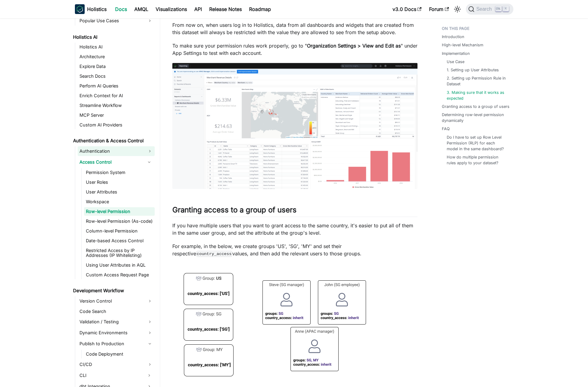 This screenshot has width=588, height=387. What do you see at coordinates (110, 375) in the screenshot?
I see `a: CLI` at bounding box center [110, 375].